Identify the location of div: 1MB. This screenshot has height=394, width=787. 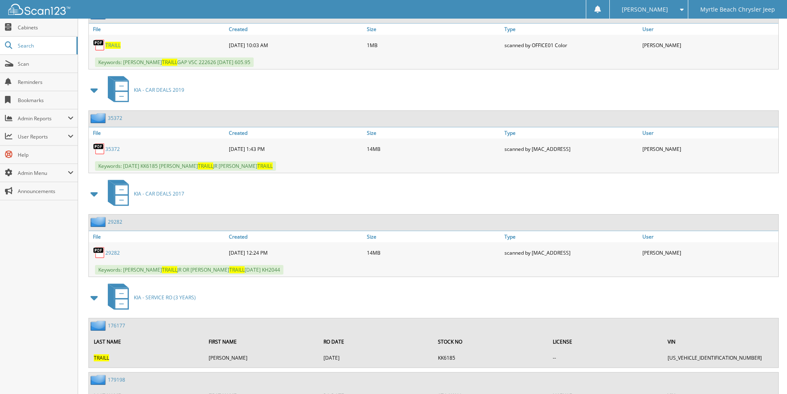
(434, 45).